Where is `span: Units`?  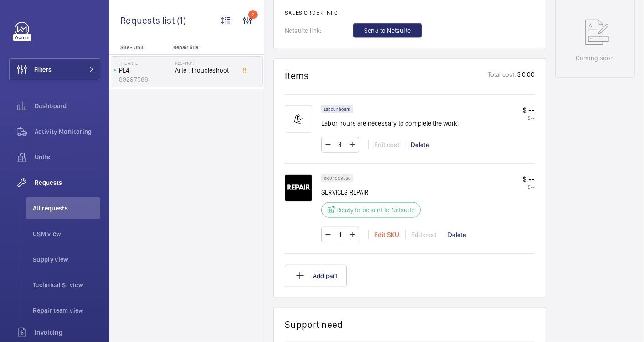
span: Units is located at coordinates (67, 157).